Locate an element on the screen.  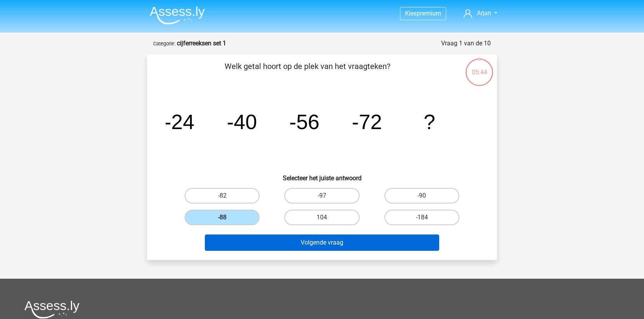
small: Categorie: is located at coordinates (164, 43).